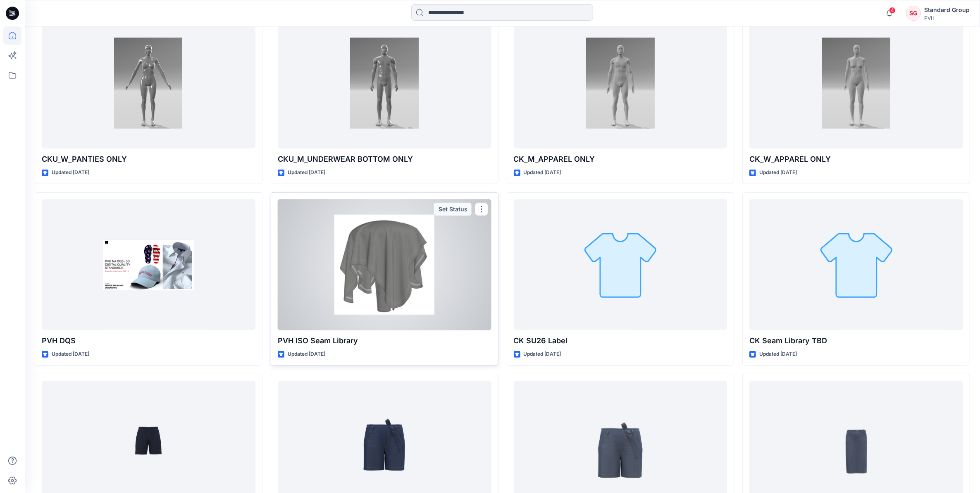  What do you see at coordinates (856, 341) in the screenshot?
I see `p: CK Seam Library TBD` at bounding box center [856, 341].